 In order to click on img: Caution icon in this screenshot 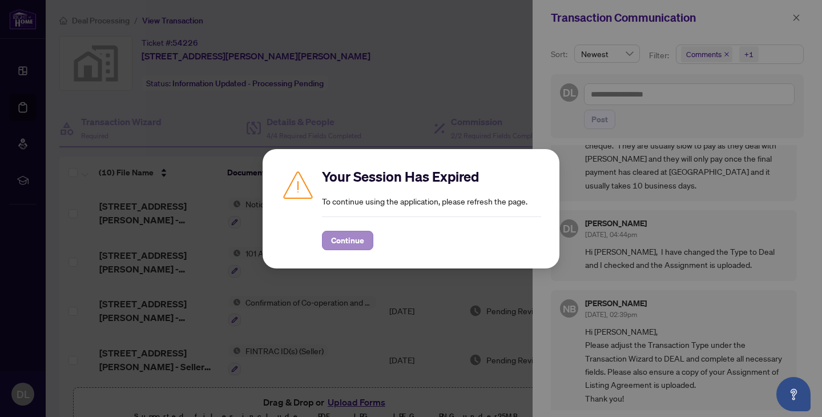, I will do `click(298, 184)`.